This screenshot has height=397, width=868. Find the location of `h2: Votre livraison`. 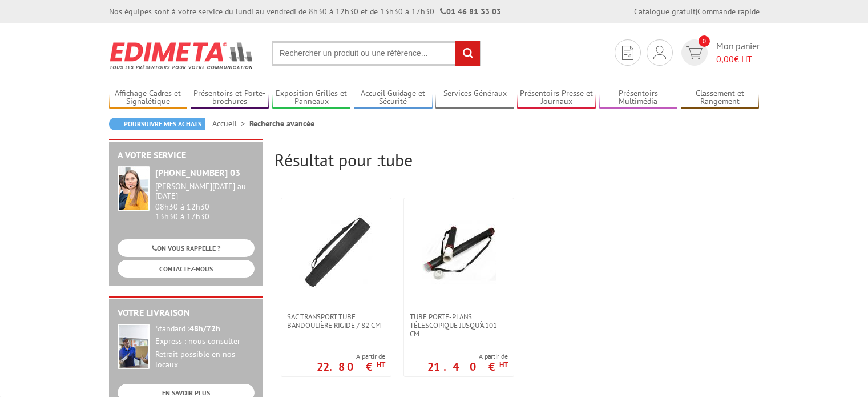

h2: Votre livraison is located at coordinates (186, 313).